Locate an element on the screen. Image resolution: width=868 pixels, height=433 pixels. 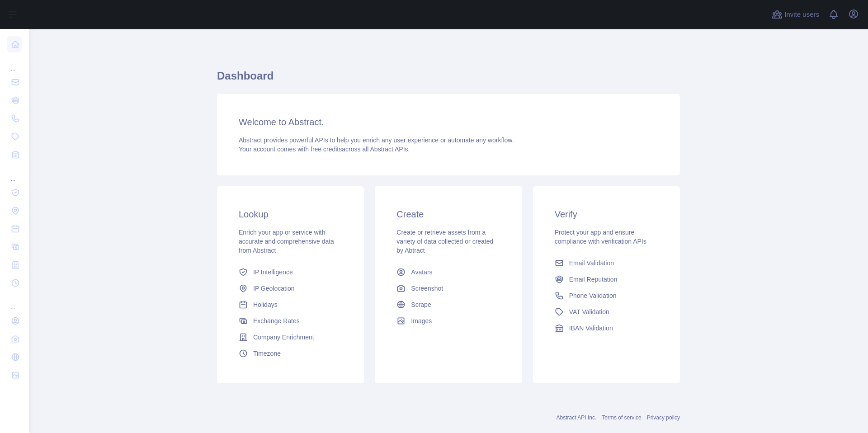
span: Holidays is located at coordinates (265, 305).